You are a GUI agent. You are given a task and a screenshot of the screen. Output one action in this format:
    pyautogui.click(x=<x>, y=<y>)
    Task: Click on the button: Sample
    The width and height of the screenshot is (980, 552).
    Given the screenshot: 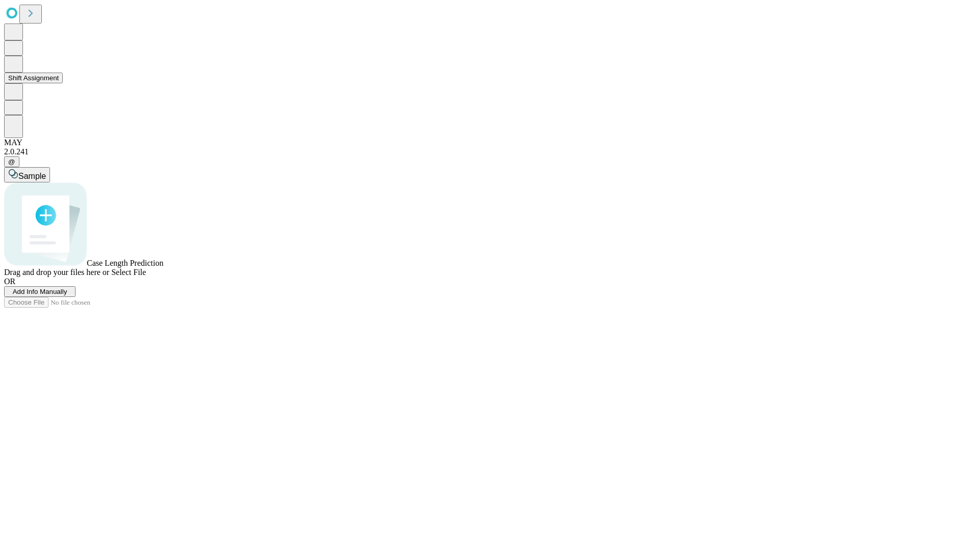 What is the action you would take?
    pyautogui.click(x=27, y=175)
    